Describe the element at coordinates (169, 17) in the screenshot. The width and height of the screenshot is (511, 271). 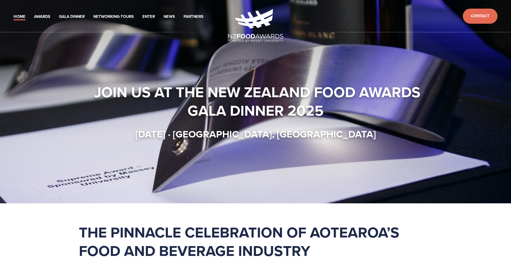
I see `a: News` at that location.